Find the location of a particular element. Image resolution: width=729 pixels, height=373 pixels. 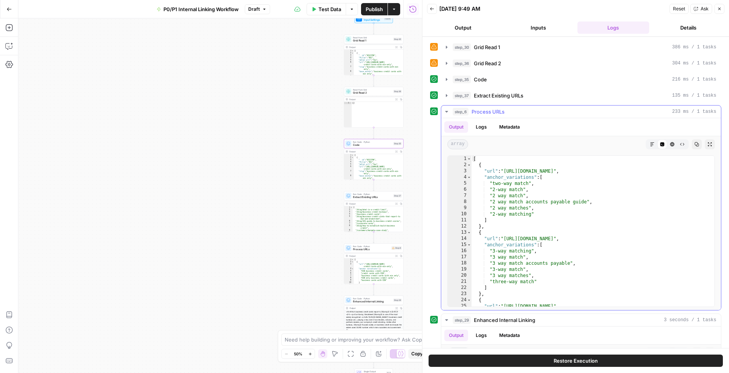

button: P0/P1 Internal Linking Workflow is located at coordinates (198, 9).